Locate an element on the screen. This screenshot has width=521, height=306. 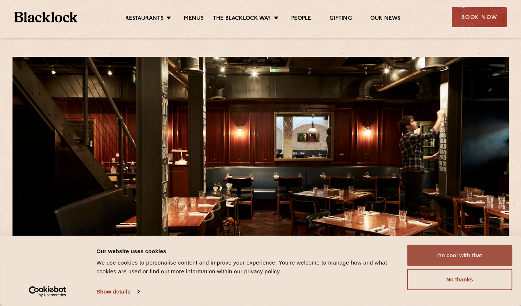
a: Menus is located at coordinates (194, 19).